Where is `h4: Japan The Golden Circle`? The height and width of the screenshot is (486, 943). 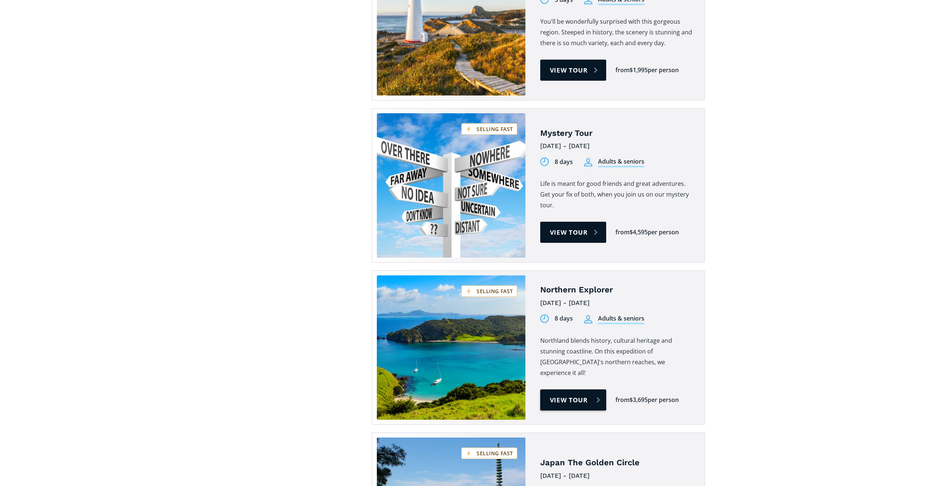
h4: Japan The Golden Circle is located at coordinates (616, 463).